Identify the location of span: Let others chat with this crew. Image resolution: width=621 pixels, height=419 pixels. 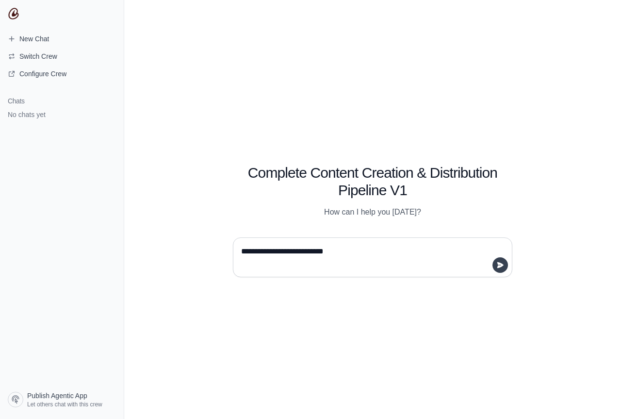
(65, 404).